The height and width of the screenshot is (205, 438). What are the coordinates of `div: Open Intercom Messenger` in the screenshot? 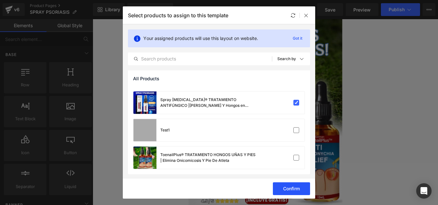 It's located at (423, 191).